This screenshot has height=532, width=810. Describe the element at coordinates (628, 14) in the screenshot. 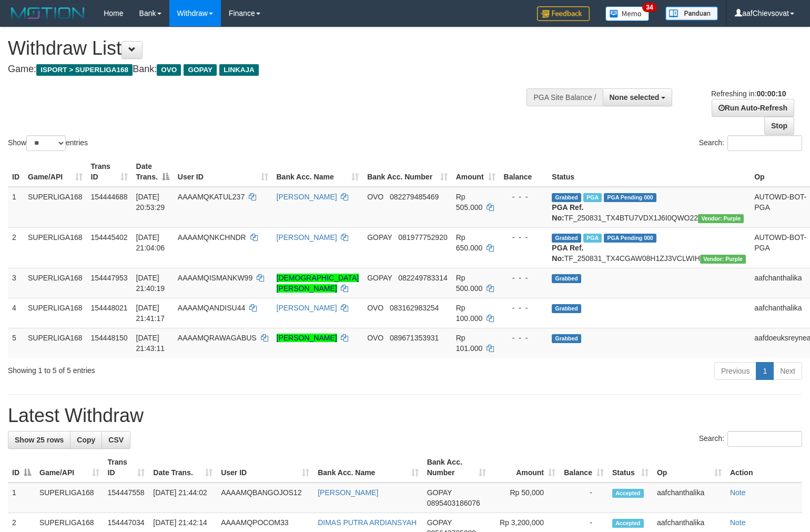

I see `img: Button%20Memo.svg` at that location.